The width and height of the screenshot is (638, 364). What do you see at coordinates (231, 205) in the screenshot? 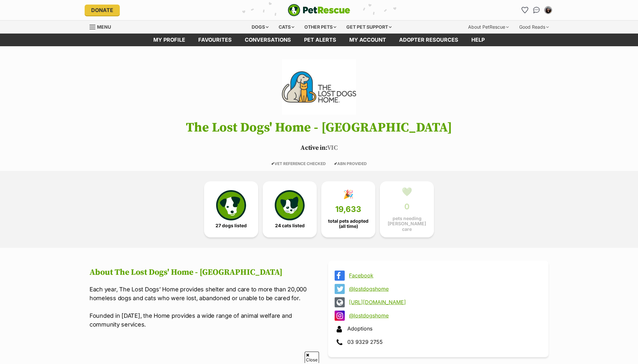
I see `img: petrescue-icon-eee76f85a60ef55c4a1927667547b313a7c0e82042636edf73dce9c88f694885.svg` at bounding box center [231, 205].